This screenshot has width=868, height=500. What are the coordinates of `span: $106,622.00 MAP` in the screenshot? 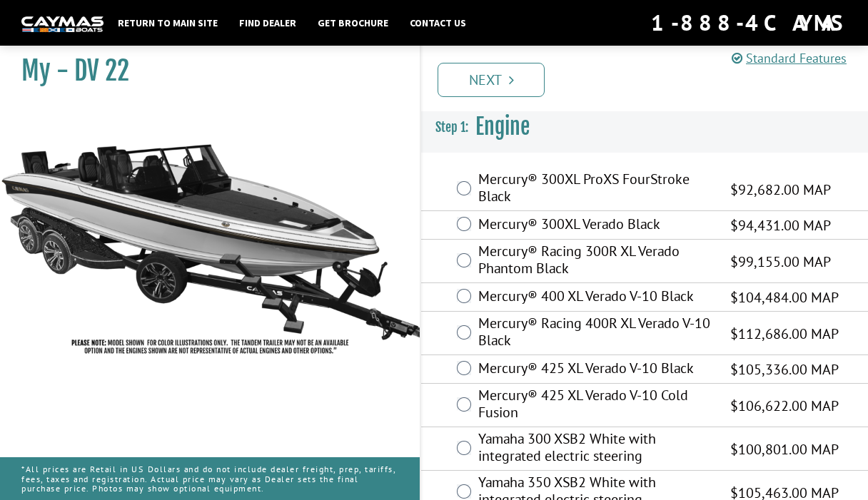 It's located at (784, 406).